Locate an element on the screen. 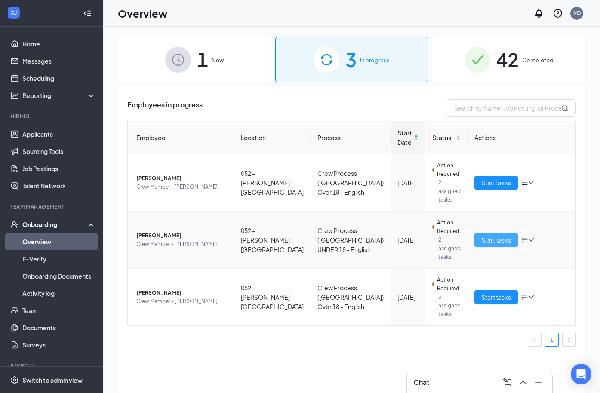  div: M0 is located at coordinates (576, 13).